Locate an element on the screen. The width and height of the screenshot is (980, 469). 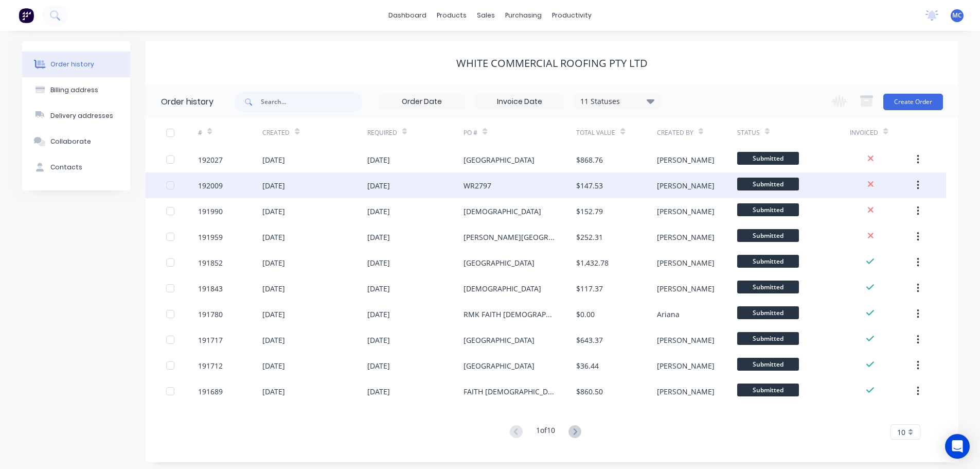
div: Contacts is located at coordinates (67, 167).